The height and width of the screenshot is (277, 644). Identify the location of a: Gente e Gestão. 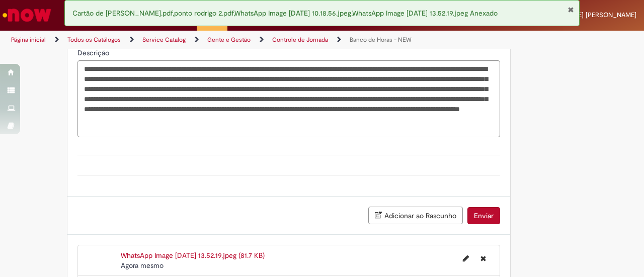
(229, 40).